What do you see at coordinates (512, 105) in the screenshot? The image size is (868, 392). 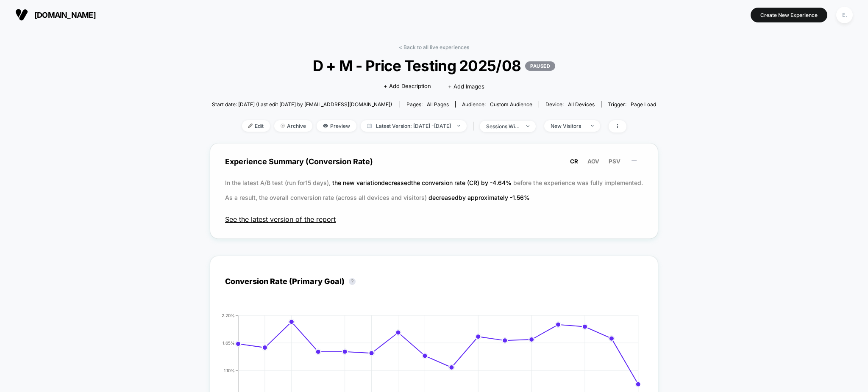 I see `span: Custom Audience` at bounding box center [512, 105].